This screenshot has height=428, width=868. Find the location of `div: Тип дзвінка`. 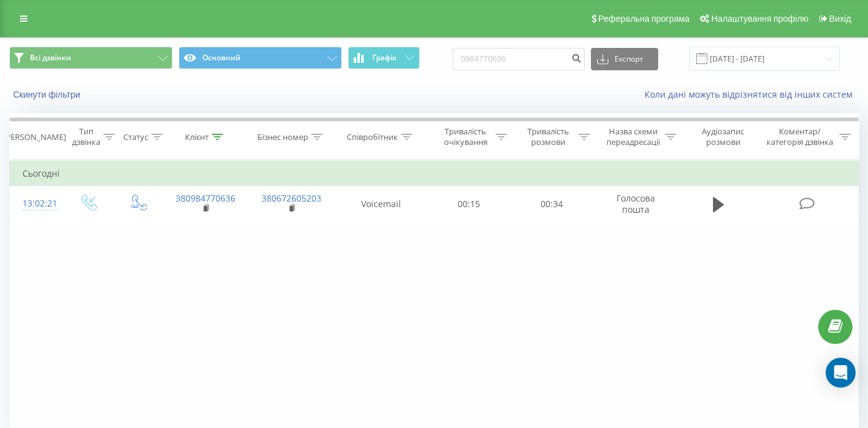

div: Тип дзвінка is located at coordinates (86, 137).